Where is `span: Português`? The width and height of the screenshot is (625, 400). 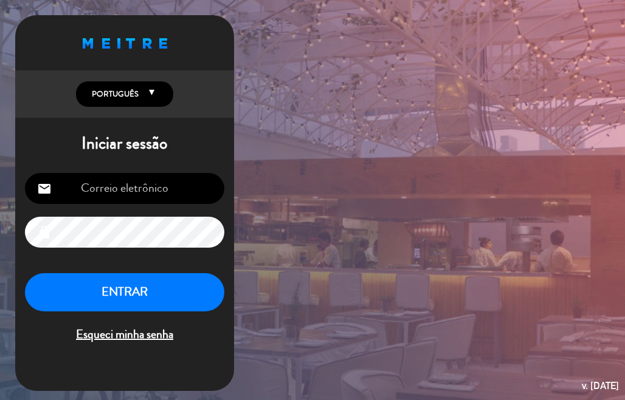 span: Português is located at coordinates (114, 94).